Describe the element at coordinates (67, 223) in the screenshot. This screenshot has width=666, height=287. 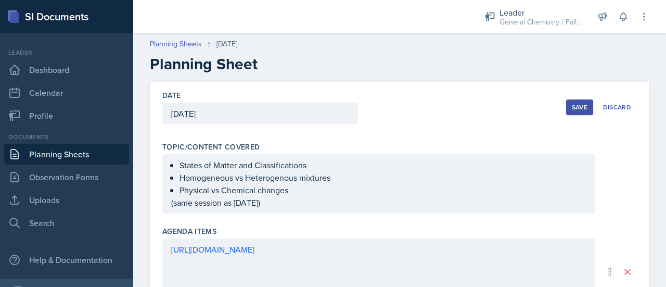
I see `a: Search` at that location.